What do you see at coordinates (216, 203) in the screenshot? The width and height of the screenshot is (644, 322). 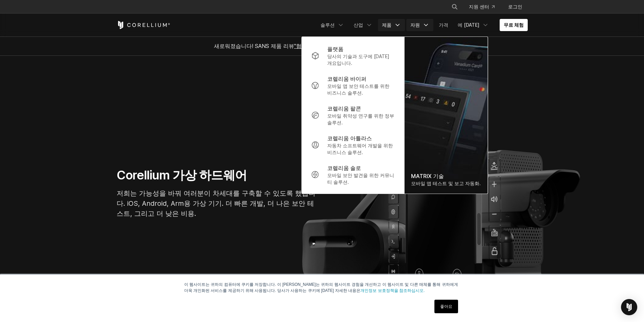 I see `font: 저희는 가능성을 바꿔 여러분이 차세대를 구축할 수 있도록 했습니다. iOS, Android, Arm용 가상 기기. 더 빠른 개발, 더 나은 보안 테스트, 그리고 더 낮은 비용.` at bounding box center [216, 203].